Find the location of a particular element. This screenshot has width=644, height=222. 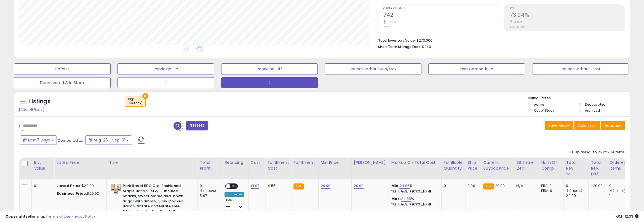

a: 29.99 is located at coordinates (359, 186).